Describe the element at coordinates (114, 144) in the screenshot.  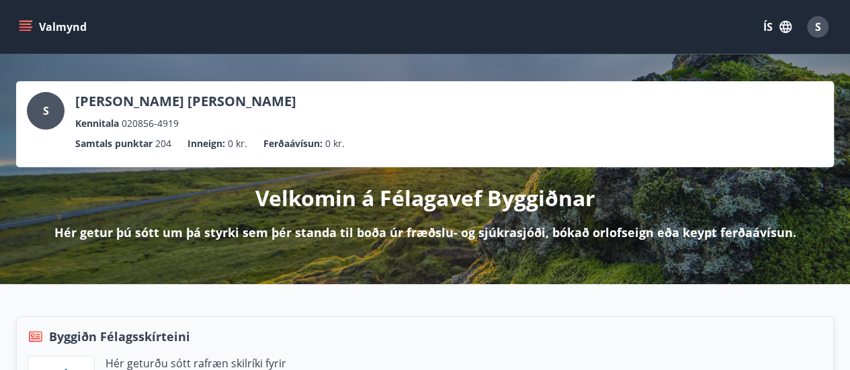
I see `p: Samtals punktar` at that location.